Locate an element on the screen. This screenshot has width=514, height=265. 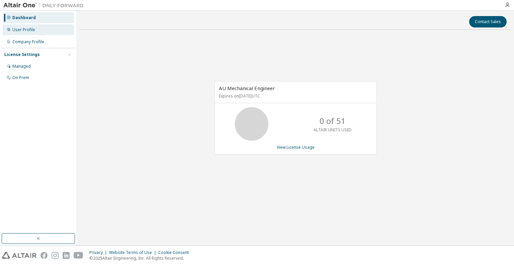
p: 0 of 51 is located at coordinates (332, 121).